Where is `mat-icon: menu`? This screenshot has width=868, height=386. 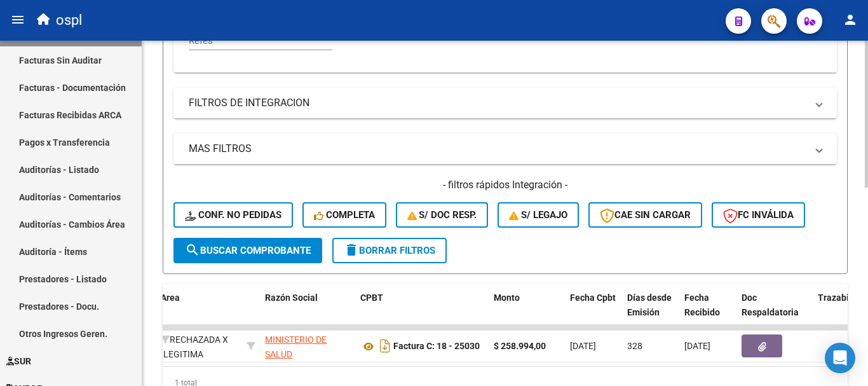 mat-icon: menu is located at coordinates (18, 20).